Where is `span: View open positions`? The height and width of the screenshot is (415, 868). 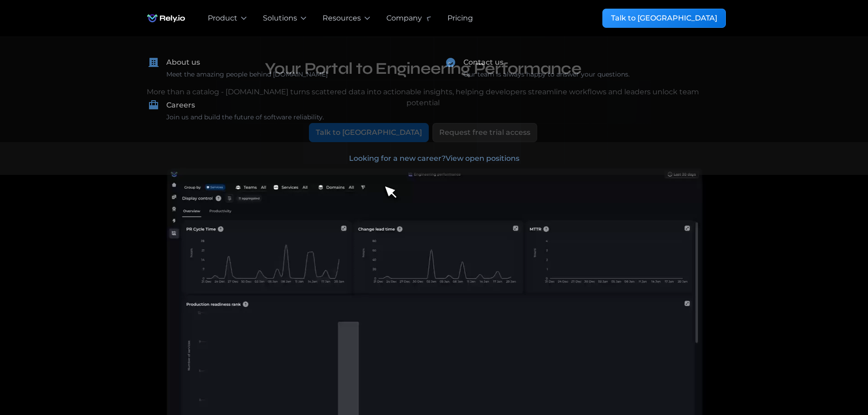
span: View open positions is located at coordinates (483, 158).